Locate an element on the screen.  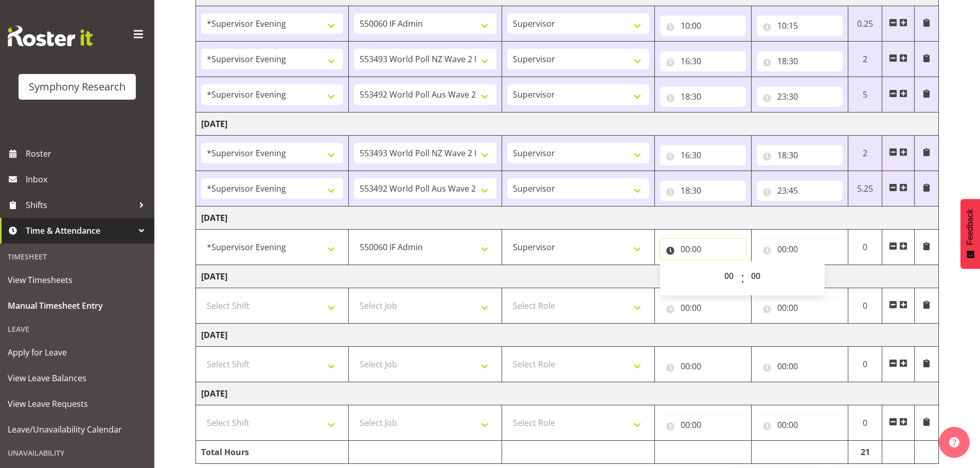
td: Total Hours is located at coordinates (272, 452).